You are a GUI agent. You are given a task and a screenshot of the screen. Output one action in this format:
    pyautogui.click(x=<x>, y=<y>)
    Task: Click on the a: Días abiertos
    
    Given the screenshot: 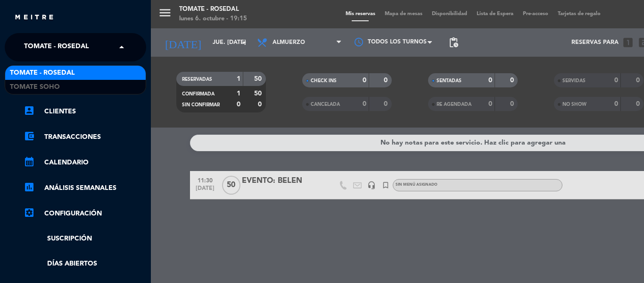 What is the action you would take?
    pyautogui.click(x=85, y=263)
    